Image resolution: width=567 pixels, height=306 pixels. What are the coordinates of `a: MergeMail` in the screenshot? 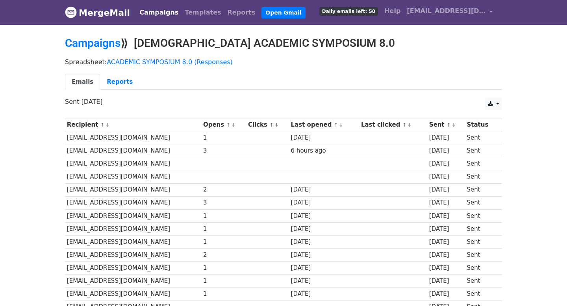 It's located at (97, 13).